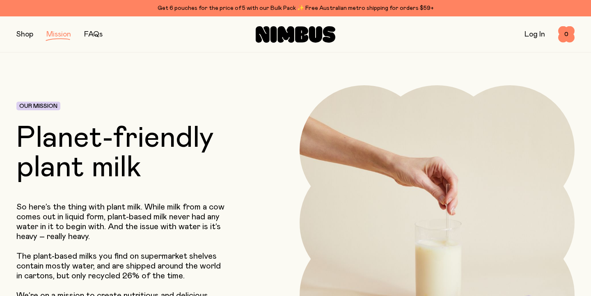 This screenshot has height=296, width=591. Describe the element at coordinates (130, 153) in the screenshot. I see `h1: Planet-friendly plant milk` at that location.